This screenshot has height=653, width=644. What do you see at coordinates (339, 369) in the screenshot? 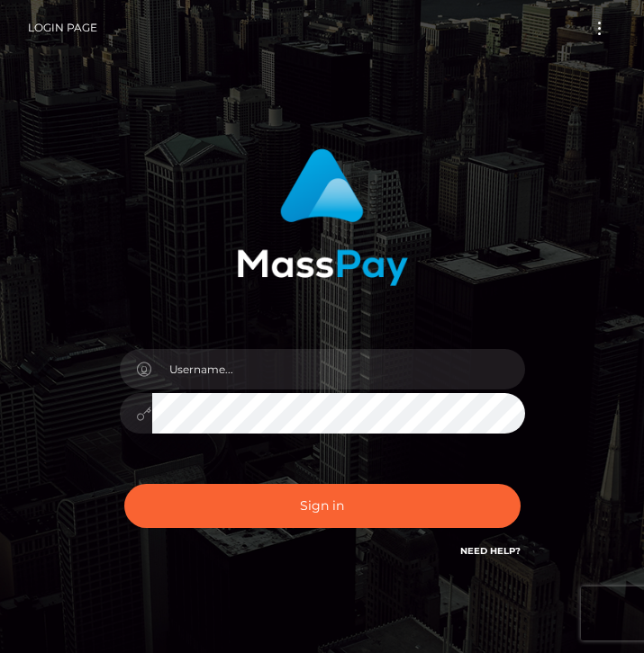
I see `input: Username...` at bounding box center [339, 369].